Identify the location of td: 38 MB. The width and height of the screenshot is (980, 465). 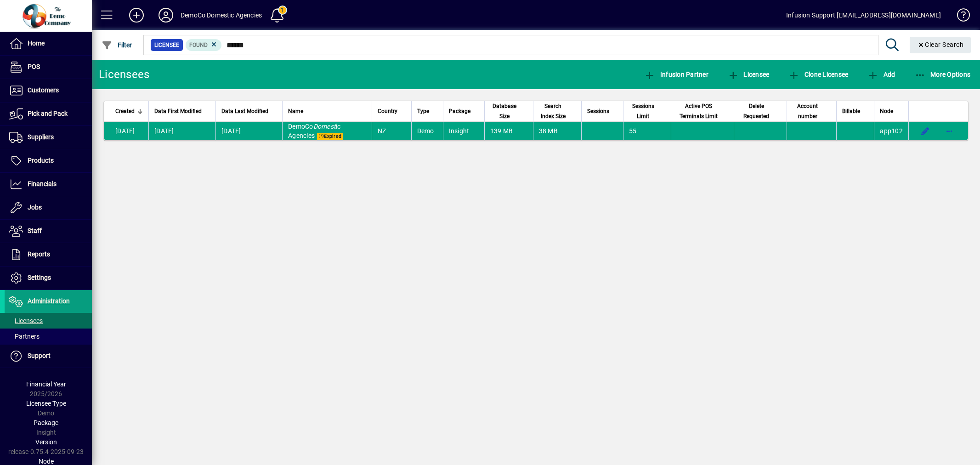
(557, 131).